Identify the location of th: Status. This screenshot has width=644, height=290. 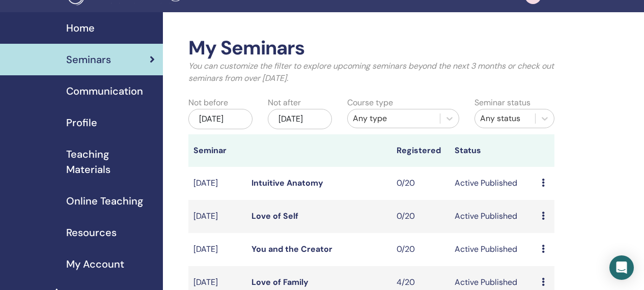
(493, 151).